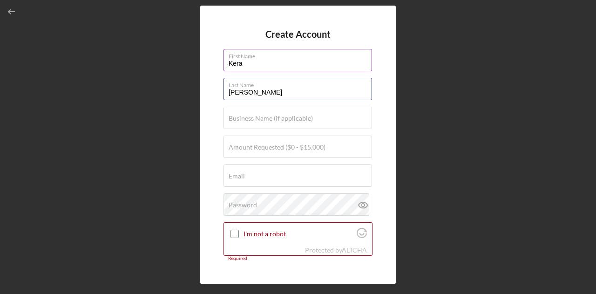 The height and width of the screenshot is (294, 596). What do you see at coordinates (300, 54) in the screenshot?
I see `label: First Name` at bounding box center [300, 54].